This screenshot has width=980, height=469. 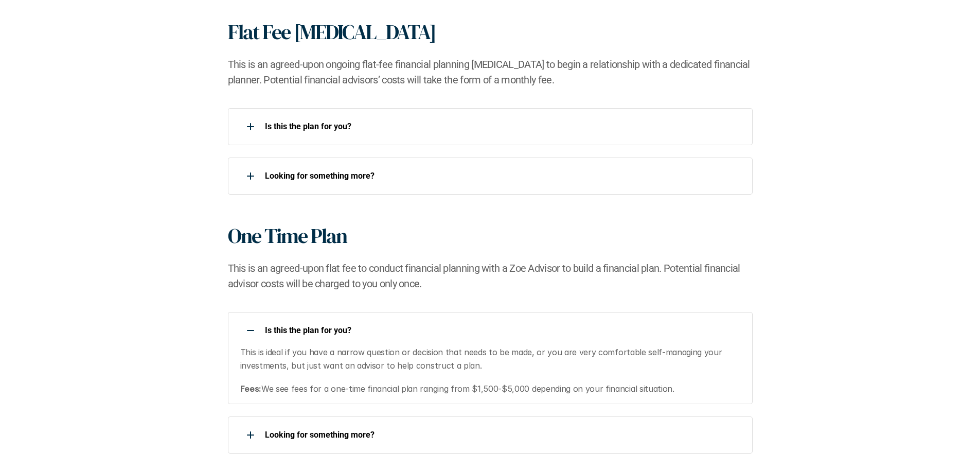 What do you see at coordinates (490, 276) in the screenshot?
I see `h2: This is an agreed-upon flat fee to conduct financial planning with a Zoe Advisor to build a finan...` at bounding box center [490, 276].